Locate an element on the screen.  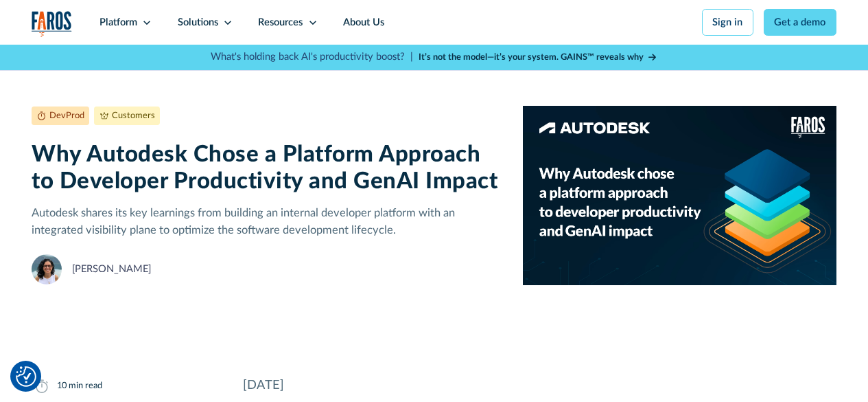
a: It’s not the model—it’s your system. GAINS™ reveals why is located at coordinates (538, 57).